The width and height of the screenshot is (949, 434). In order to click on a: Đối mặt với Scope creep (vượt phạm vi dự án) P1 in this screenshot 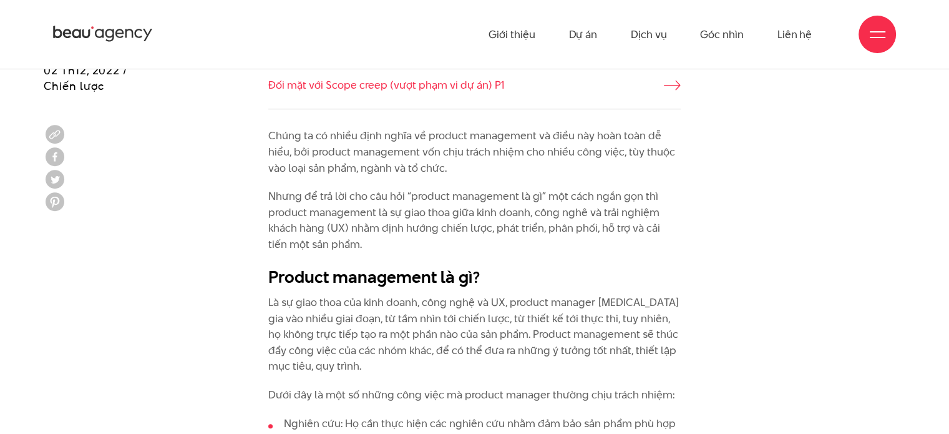, I will do `click(474, 85)`.